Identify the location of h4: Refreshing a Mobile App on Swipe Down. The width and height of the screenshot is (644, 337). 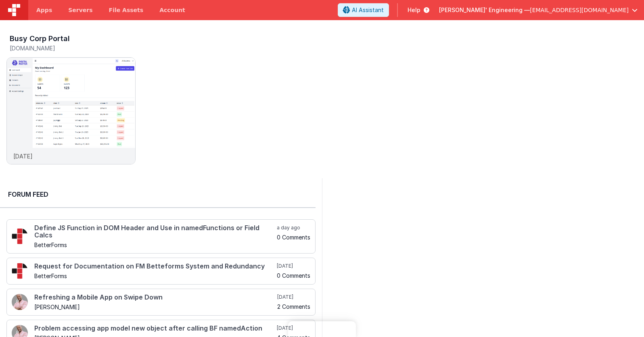
(155, 298).